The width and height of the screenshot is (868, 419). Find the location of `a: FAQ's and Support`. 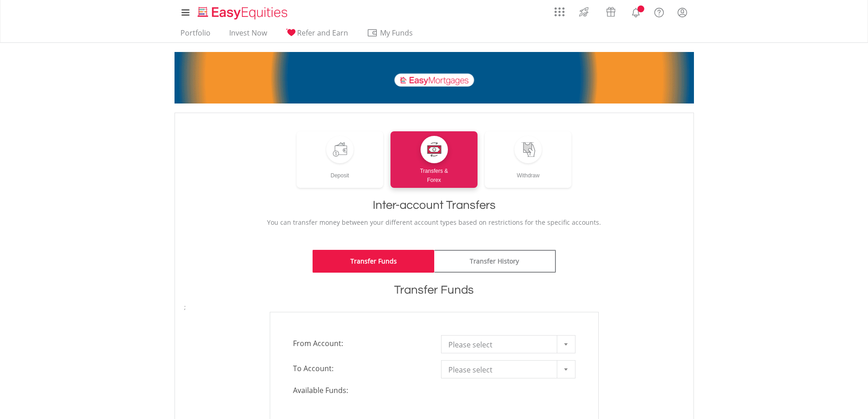

a: FAQ's and Support is located at coordinates (659, 11).